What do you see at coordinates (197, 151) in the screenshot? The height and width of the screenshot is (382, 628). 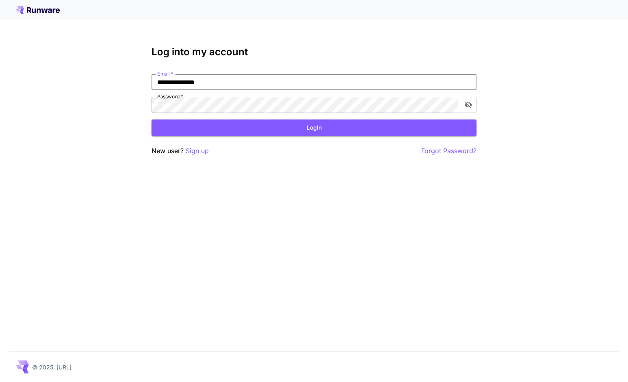 I see `p: Sign up` at bounding box center [197, 151].